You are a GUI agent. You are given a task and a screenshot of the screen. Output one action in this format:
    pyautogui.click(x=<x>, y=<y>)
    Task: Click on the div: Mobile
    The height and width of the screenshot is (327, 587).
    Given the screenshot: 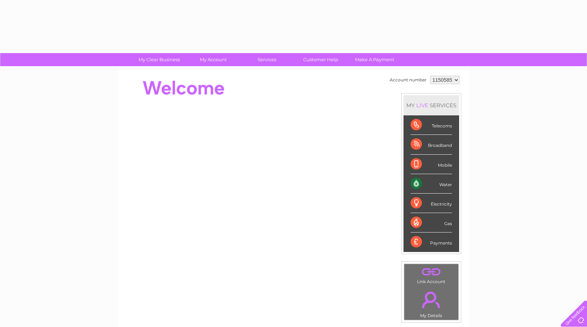 What is the action you would take?
    pyautogui.click(x=431, y=164)
    